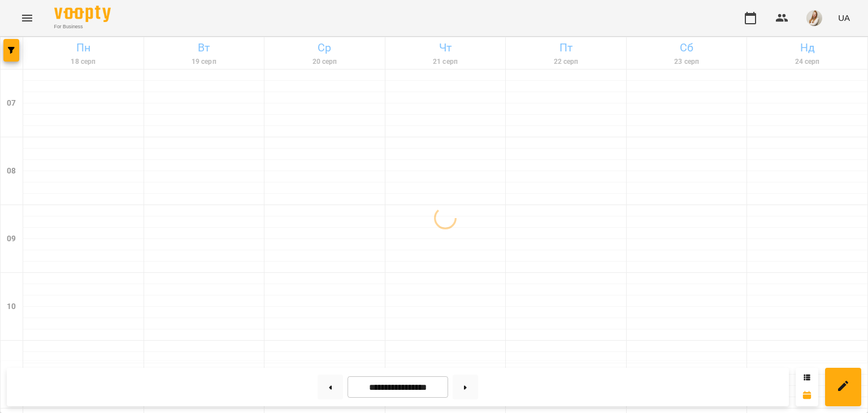  I want to click on span: UA, so click(844, 17).